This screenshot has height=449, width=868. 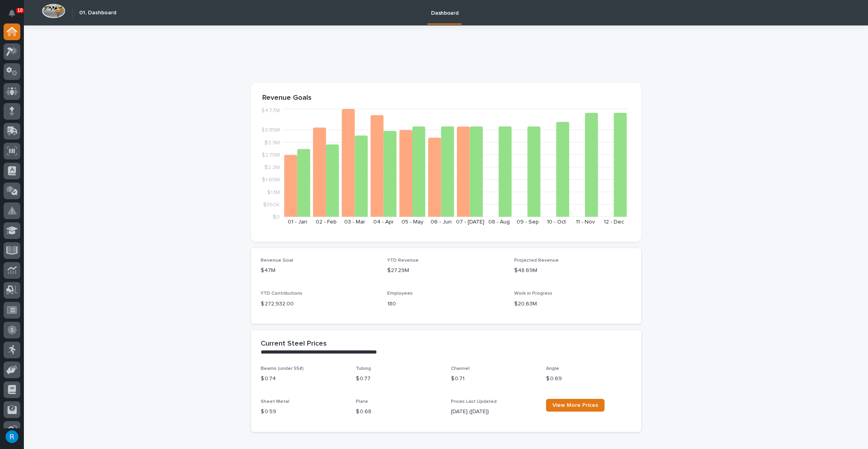 What do you see at coordinates (277, 261) in the screenshot?
I see `span: Revenue Goal` at bounding box center [277, 261].